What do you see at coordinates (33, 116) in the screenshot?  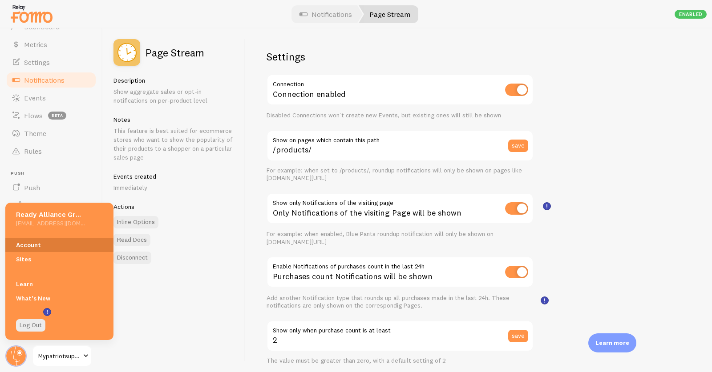 I see `span: Flows` at bounding box center [33, 116].